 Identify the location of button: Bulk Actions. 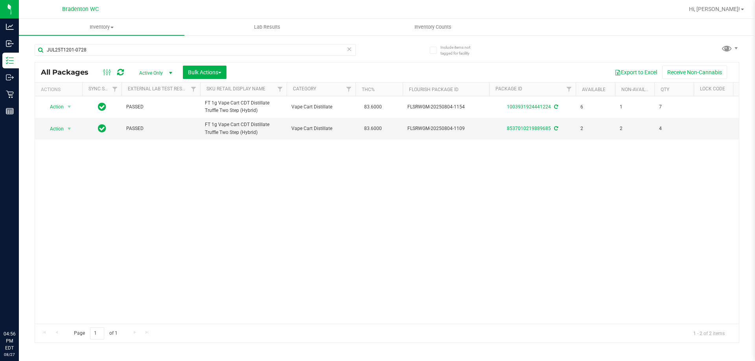
(204, 72).